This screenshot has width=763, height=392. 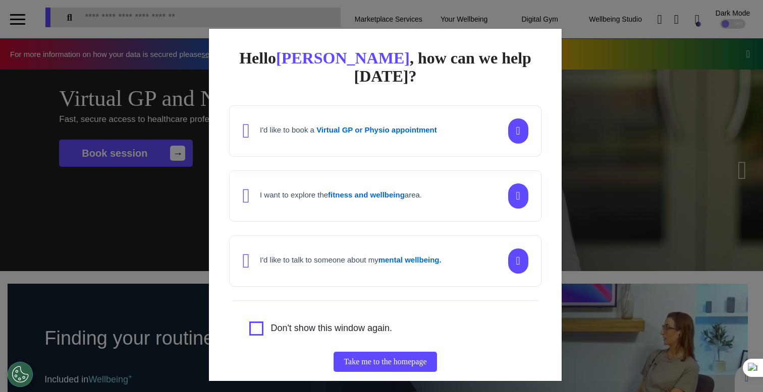 I want to click on h4: I'd like to book a, so click(x=348, y=130).